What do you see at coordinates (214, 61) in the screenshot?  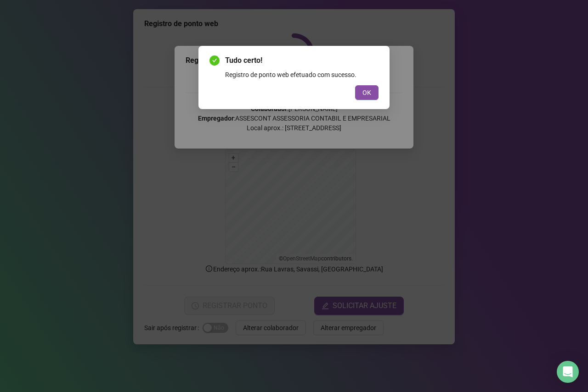 I see `span: check-circle` at bounding box center [214, 61].